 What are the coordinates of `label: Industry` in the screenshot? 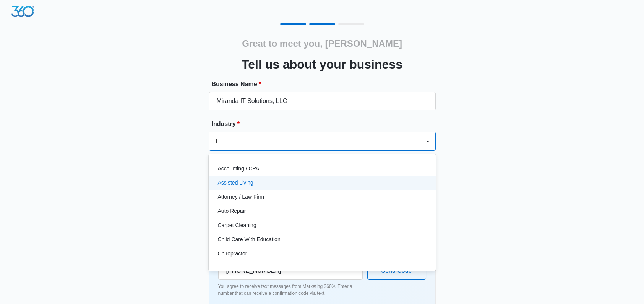 It's located at (325, 124).